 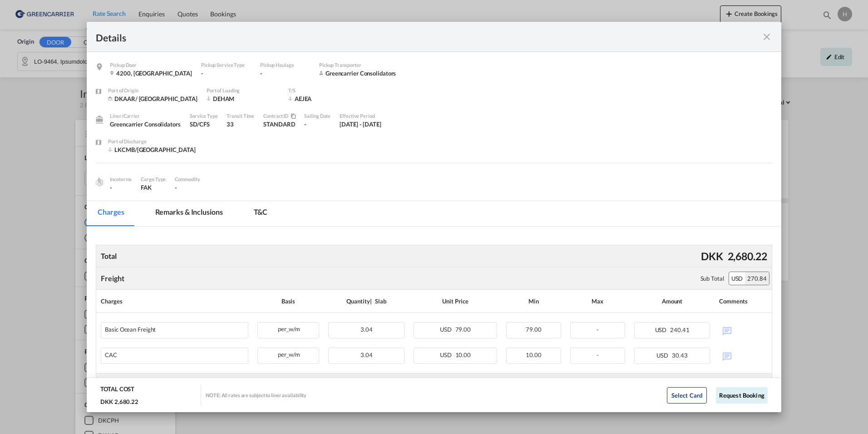 What do you see at coordinates (757, 278) in the screenshot?
I see `div: 270.84` at bounding box center [757, 278].